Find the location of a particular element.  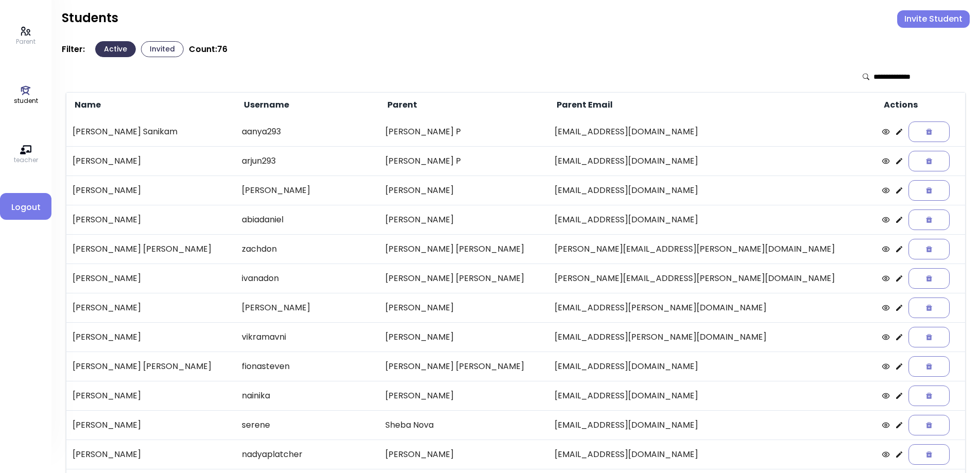

td: nadyaplatcher is located at coordinates (307, 454).